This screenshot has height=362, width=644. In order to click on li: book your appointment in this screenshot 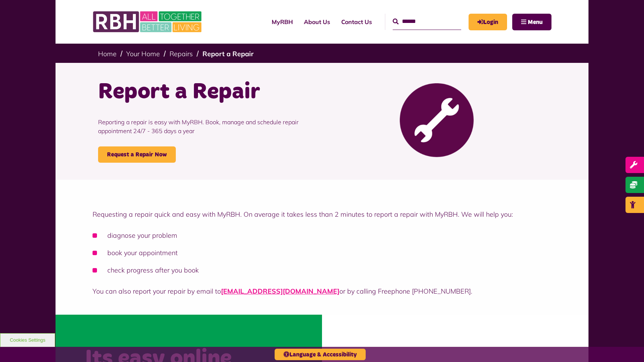, I will do `click(322, 253)`.